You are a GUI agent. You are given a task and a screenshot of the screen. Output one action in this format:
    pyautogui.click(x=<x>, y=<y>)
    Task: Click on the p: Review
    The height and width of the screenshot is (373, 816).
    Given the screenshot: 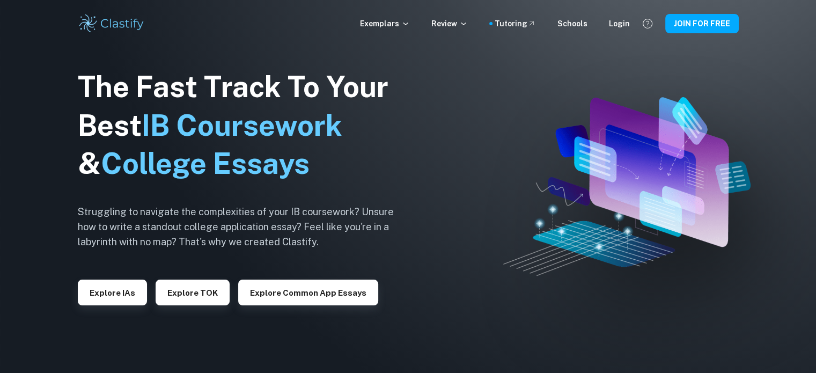 What is the action you would take?
    pyautogui.click(x=449, y=24)
    